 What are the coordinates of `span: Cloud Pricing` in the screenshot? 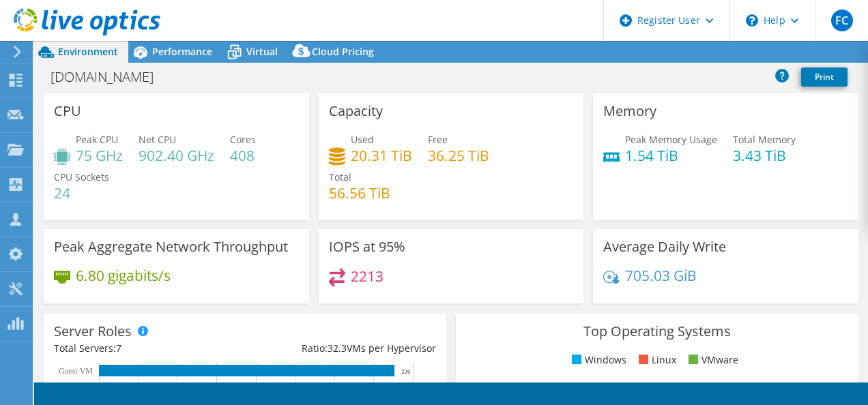 It's located at (343, 51).